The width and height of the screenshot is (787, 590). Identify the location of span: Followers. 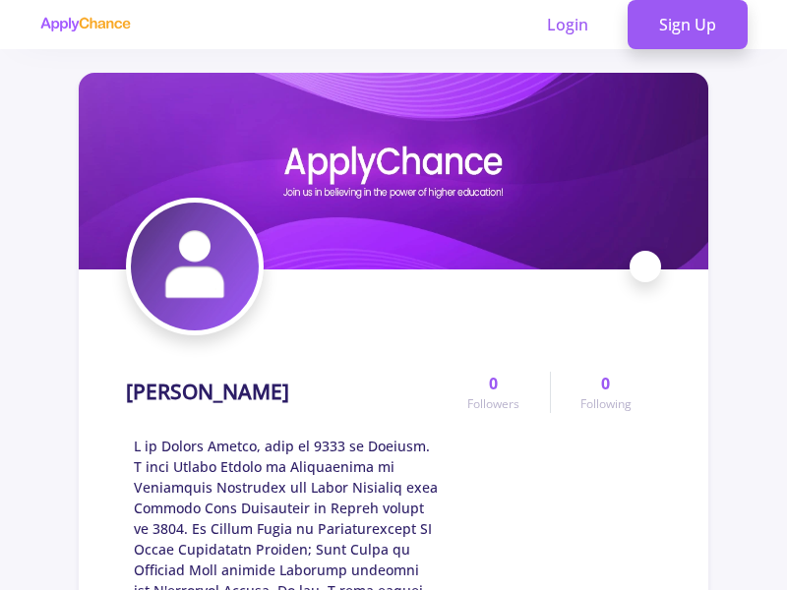
(493, 404).